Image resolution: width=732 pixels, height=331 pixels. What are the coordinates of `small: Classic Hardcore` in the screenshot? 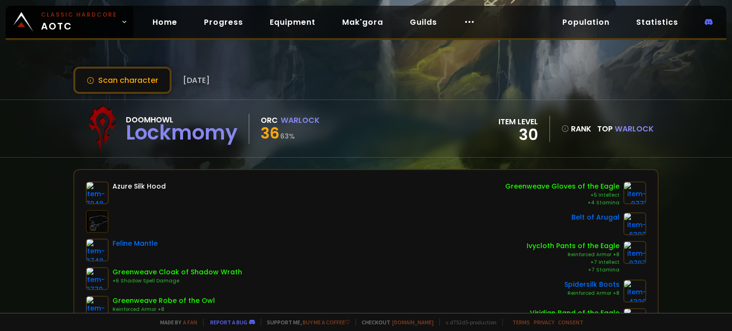 It's located at (79, 15).